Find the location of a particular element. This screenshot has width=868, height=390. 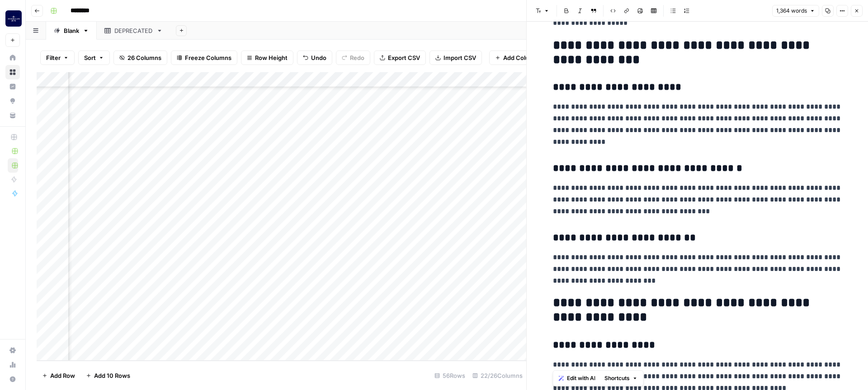

a: DEPRECATED is located at coordinates (133, 31).